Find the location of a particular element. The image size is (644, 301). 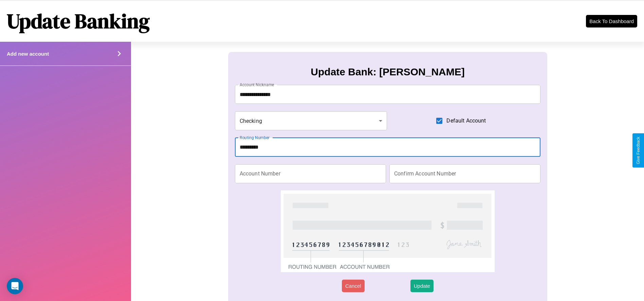

div: Open Intercom Messenger is located at coordinates (15, 286).